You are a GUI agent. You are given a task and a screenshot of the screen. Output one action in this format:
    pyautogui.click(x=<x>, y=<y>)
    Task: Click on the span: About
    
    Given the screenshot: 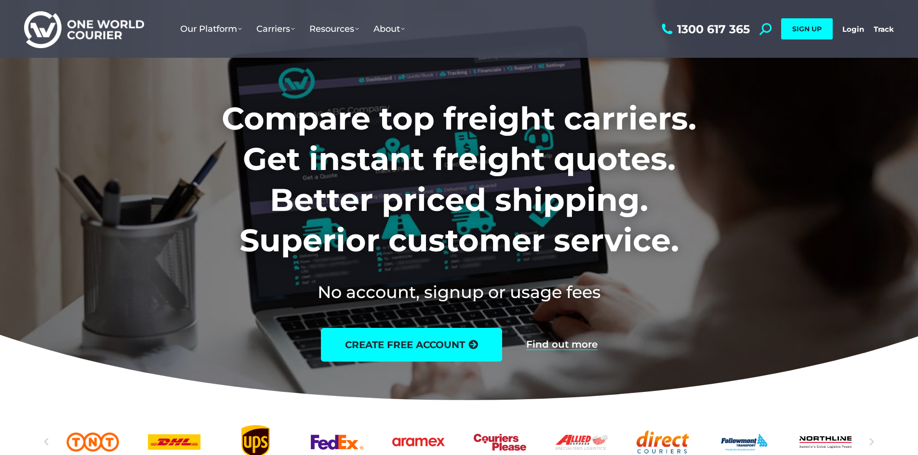 What is the action you would take?
    pyautogui.click(x=389, y=29)
    